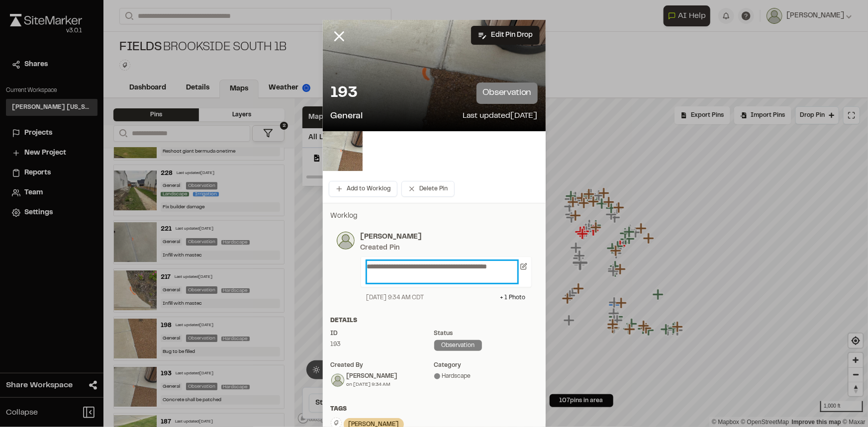 Image resolution: width=868 pixels, height=427 pixels. What do you see at coordinates (428, 189) in the screenshot?
I see `button: Delete Pin` at bounding box center [428, 189].